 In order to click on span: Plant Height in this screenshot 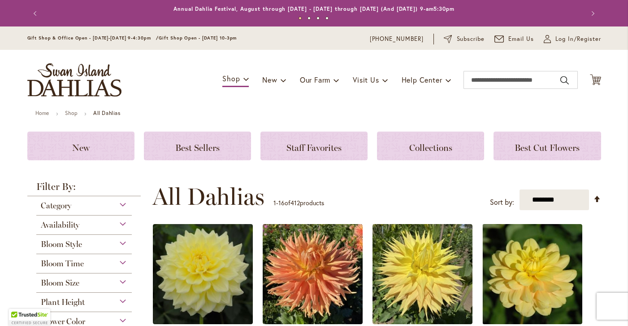, I will do `click(63, 302)`.